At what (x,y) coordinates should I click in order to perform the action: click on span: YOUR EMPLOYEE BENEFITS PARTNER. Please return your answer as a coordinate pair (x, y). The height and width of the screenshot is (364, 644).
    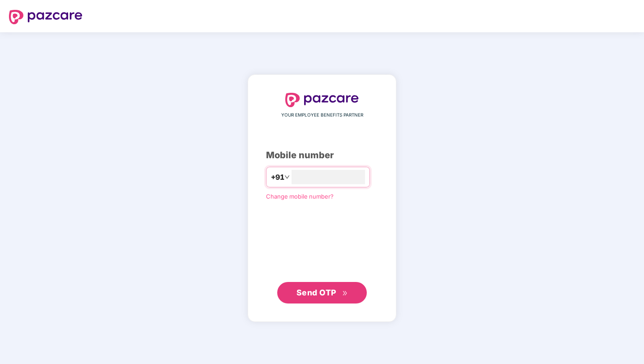
    Looking at the image, I should click on (322, 115).